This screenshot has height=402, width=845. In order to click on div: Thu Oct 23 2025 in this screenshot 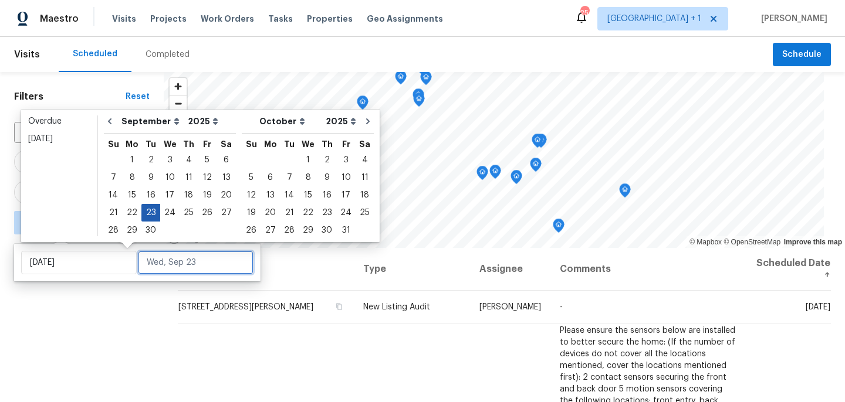, I will do `click(327, 213)`.